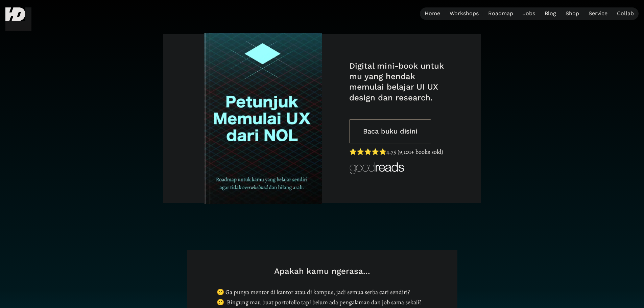 Image resolution: width=644 pixels, height=308 pixels. Describe the element at coordinates (529, 14) in the screenshot. I see `div: Jobs` at that location.